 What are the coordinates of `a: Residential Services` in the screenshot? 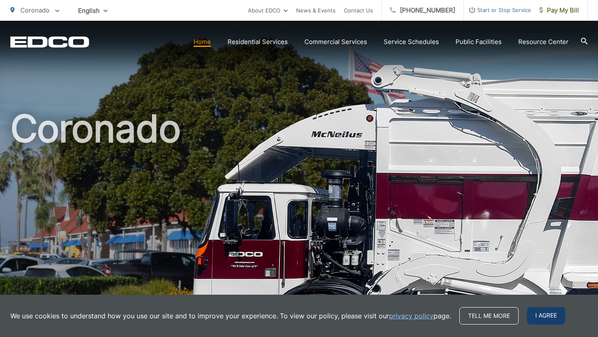 It's located at (257, 42).